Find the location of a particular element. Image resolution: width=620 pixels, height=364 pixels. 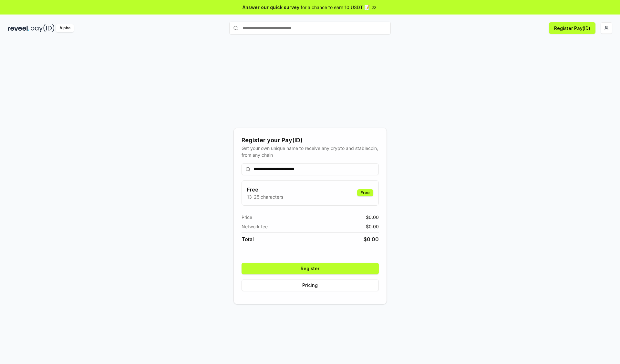

button: Register is located at coordinates (310, 269).